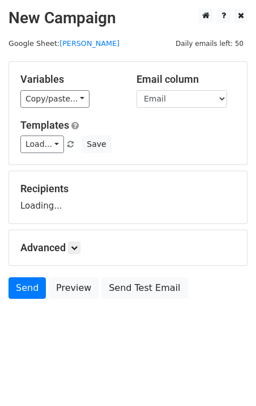 This screenshot has height=406, width=256. I want to click on a: Load..., so click(42, 144).